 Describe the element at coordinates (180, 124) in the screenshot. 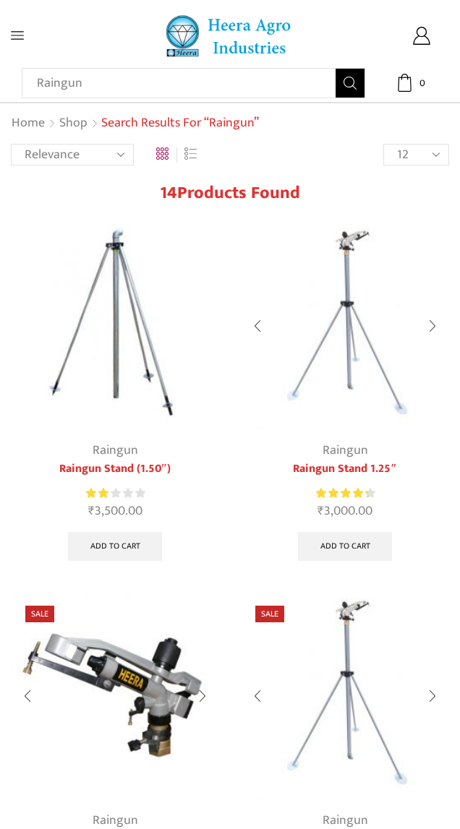

I see `h1: Search results for “Raingun”` at that location.